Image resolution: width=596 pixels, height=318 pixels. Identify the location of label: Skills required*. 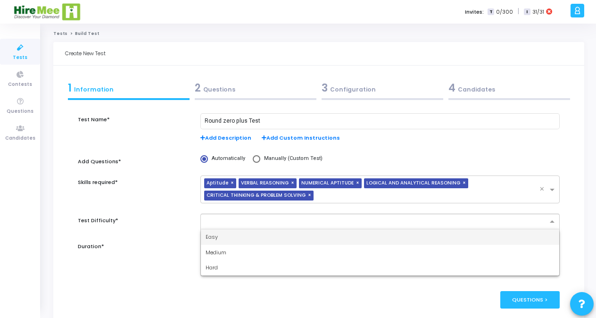
(98, 182).